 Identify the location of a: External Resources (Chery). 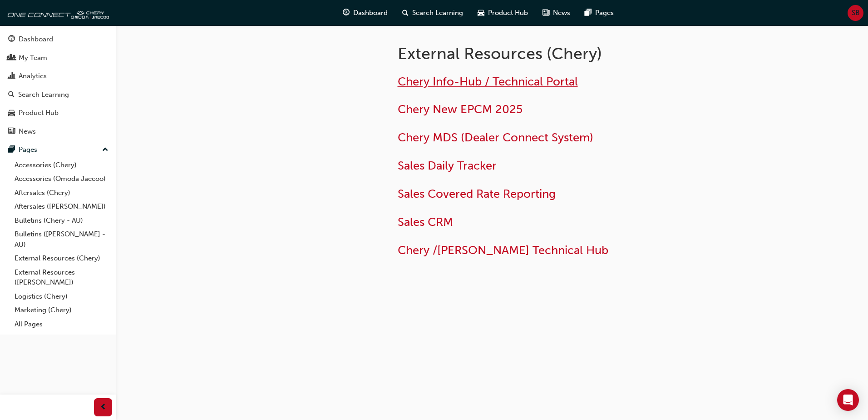
(61, 258).